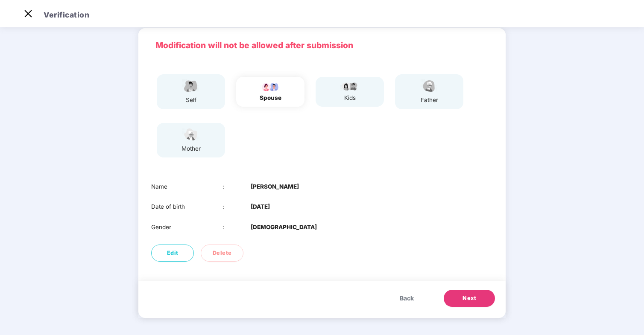  I want to click on img: svg+xml;base64,PHN2ZyB4bWxucz0iaHR0cDovL3d3dy53My5vcmcvMjAwMC9zdmciIHdpZHRoPSI5Ny44OTciIGhlaWdodD..., so click(270, 86).